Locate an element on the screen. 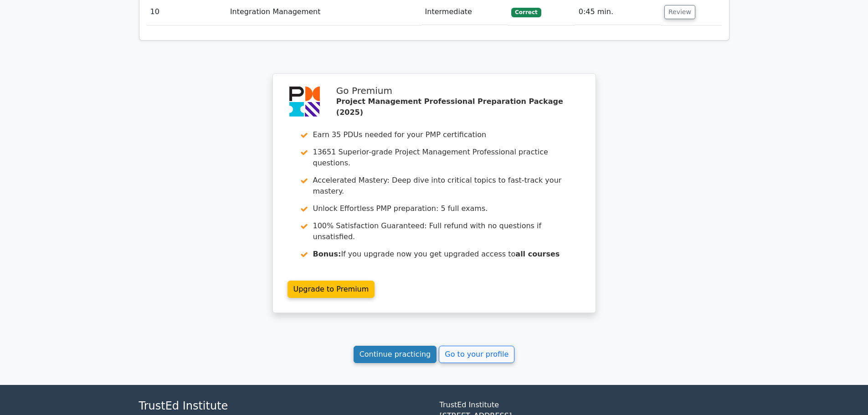 This screenshot has width=868, height=415. button: Review is located at coordinates (680, 12).